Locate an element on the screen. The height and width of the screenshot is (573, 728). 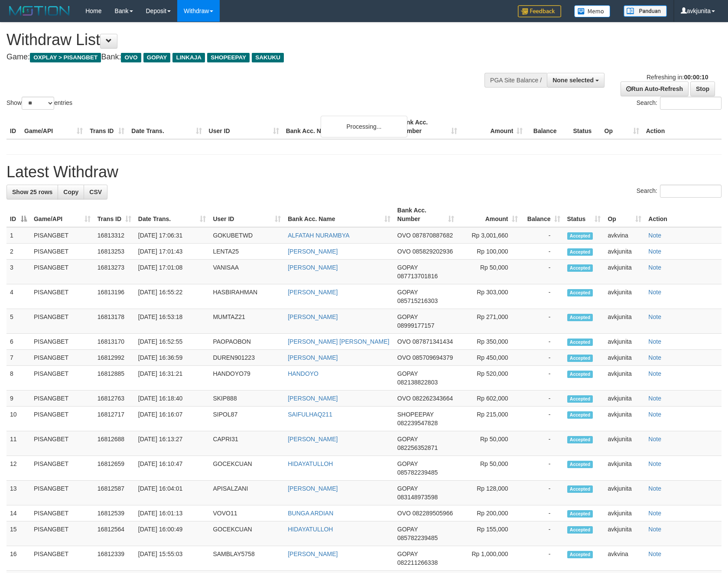
span: Copy 085709694379 to clipboard is located at coordinates (432, 357).